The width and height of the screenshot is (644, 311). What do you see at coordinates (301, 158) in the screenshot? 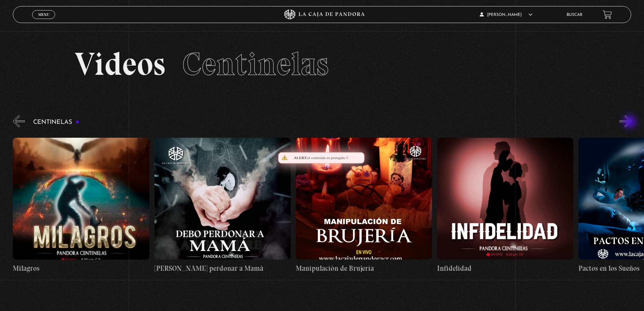
I see `span: Alert:` at bounding box center [301, 158].